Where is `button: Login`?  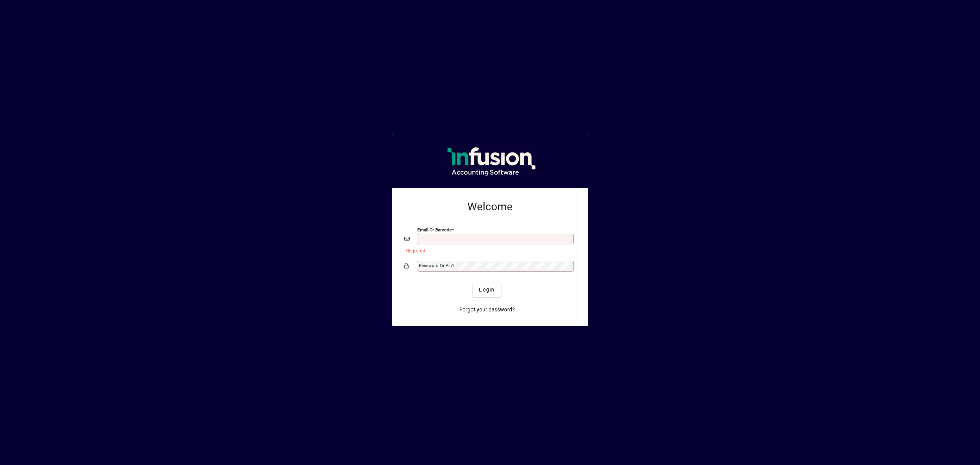 button: Login is located at coordinates (487, 290).